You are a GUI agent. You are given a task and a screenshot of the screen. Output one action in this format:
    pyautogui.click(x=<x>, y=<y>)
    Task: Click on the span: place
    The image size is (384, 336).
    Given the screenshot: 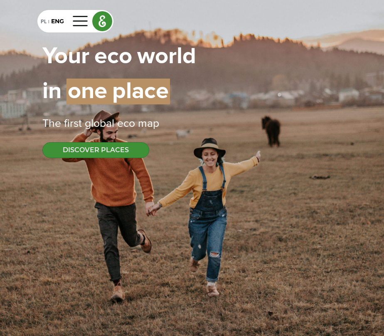 What is the action you would take?
    pyautogui.click(x=141, y=91)
    